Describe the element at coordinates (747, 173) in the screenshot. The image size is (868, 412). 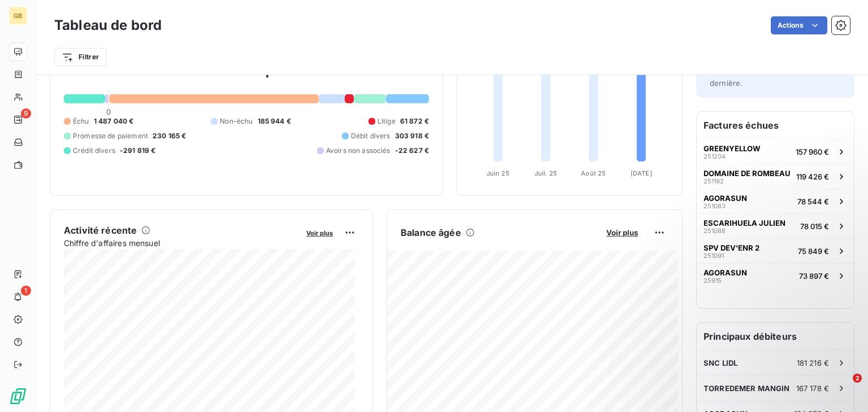
I see `span: DOMAINE DE ROMBEAU` at that location.